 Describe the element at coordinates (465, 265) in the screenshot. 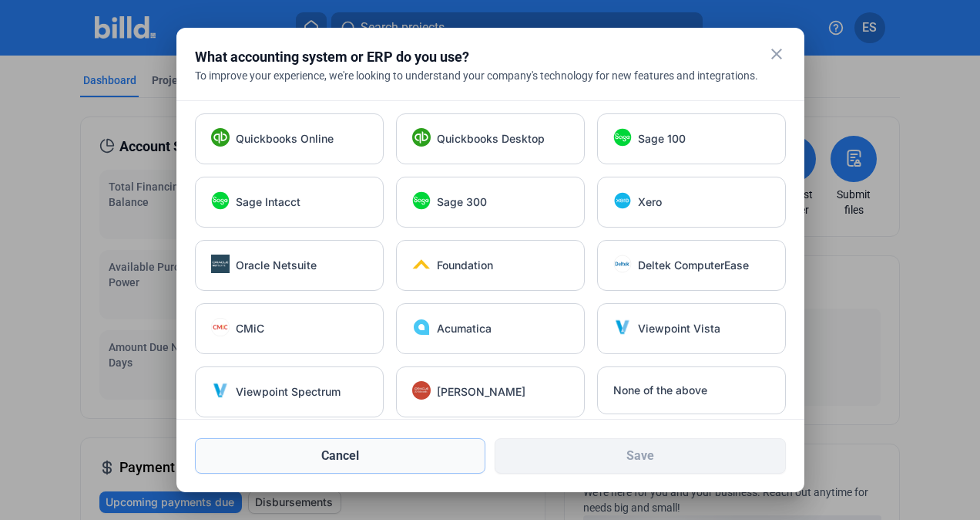

I see `span: Foundation` at that location.